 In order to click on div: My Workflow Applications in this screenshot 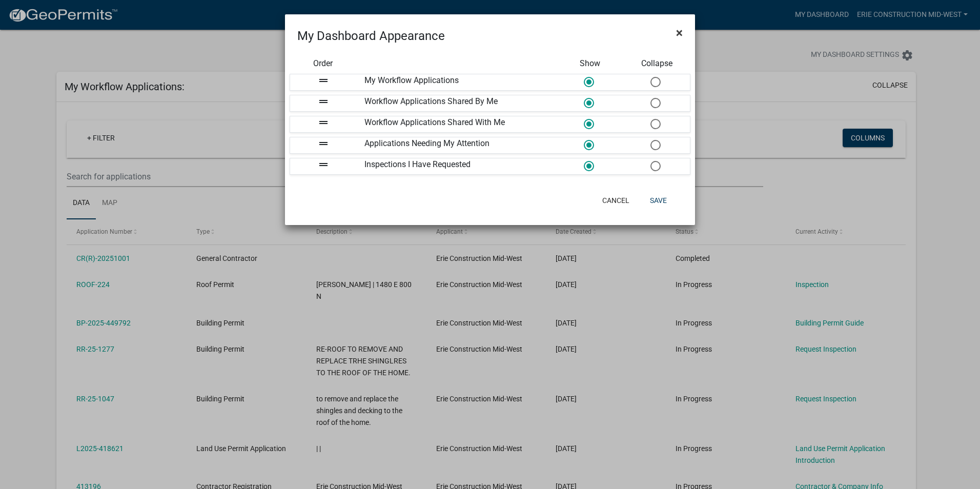, I will do `click(457, 82)`.